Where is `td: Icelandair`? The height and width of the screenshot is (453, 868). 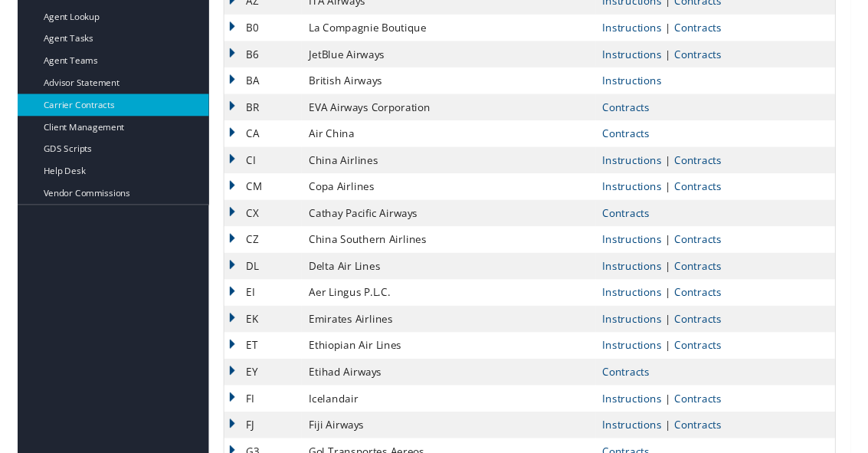
td: Icelandair is located at coordinates (448, 415).